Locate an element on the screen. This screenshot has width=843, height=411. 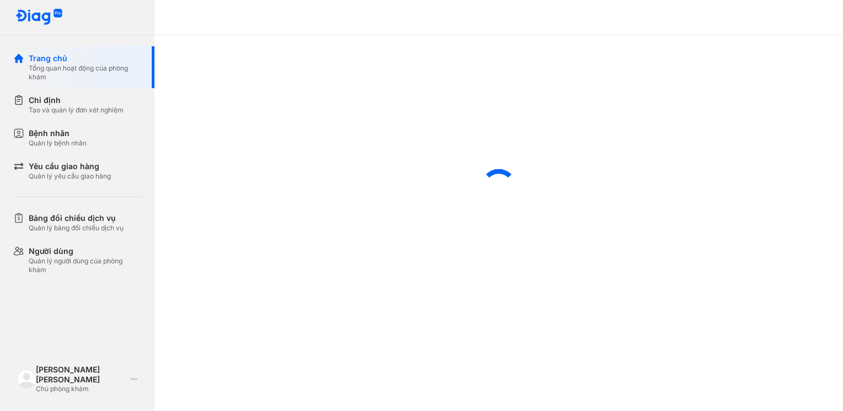
div: Quản lý người dùng của phòng khám is located at coordinates (85, 266).